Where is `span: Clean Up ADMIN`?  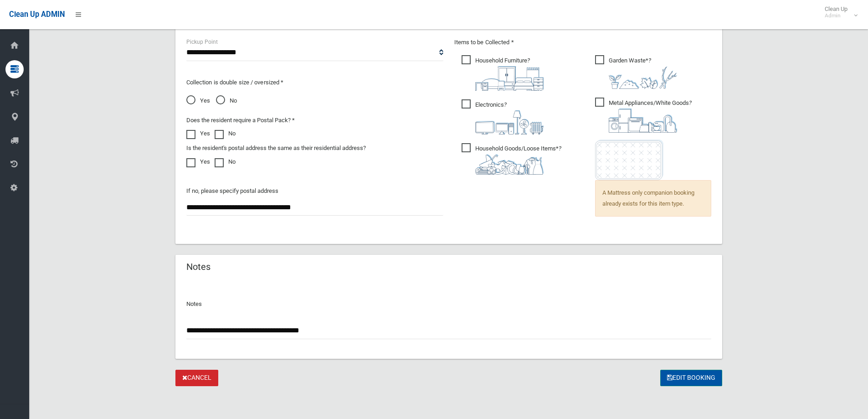
span: Clean Up ADMIN is located at coordinates (37, 14).